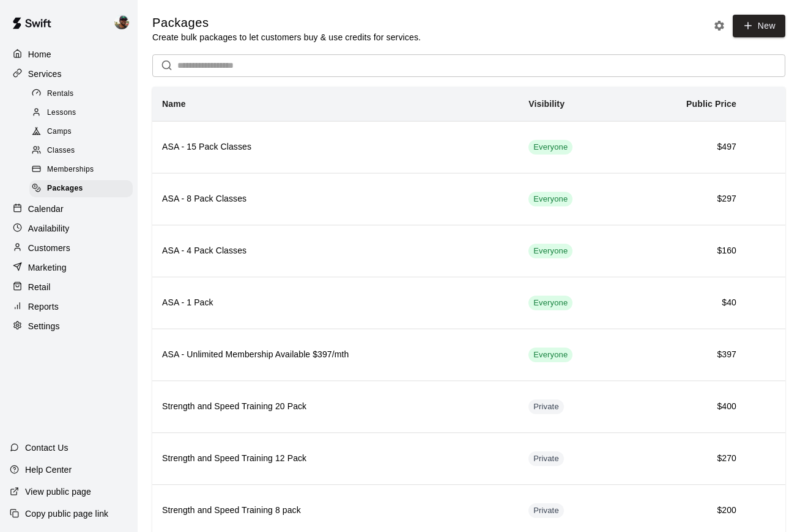 The width and height of the screenshot is (800, 532). What do you see at coordinates (687, 459) in the screenshot?
I see `h6: $270` at bounding box center [687, 459].